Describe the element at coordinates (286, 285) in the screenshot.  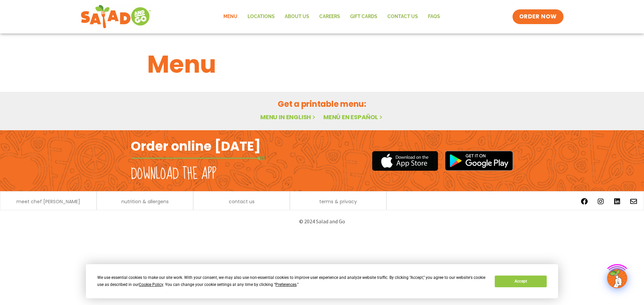
I see `span: Preferences` at that location.